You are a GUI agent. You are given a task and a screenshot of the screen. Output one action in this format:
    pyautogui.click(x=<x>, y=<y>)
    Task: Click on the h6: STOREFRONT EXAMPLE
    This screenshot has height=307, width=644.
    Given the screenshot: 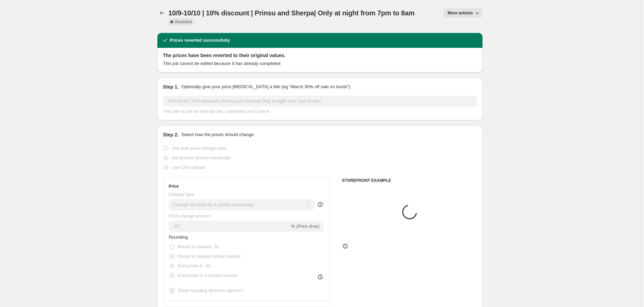 What is the action you would take?
    pyautogui.click(x=410, y=181)
    